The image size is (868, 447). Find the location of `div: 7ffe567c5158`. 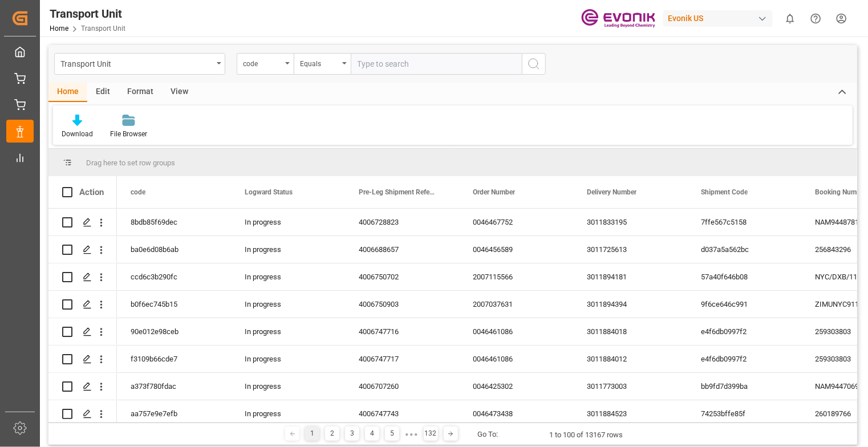

div: 7ffe567c5158 is located at coordinates (744, 222).